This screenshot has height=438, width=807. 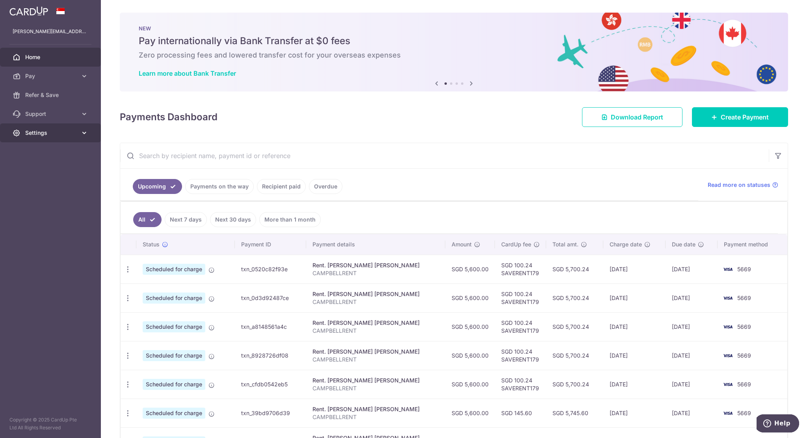 What do you see at coordinates (281, 186) in the screenshot?
I see `a: Recipient paid` at bounding box center [281, 186].